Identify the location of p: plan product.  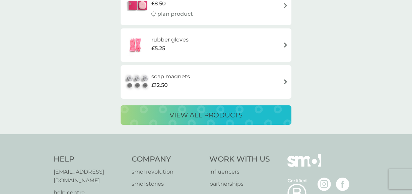
(175, 14).